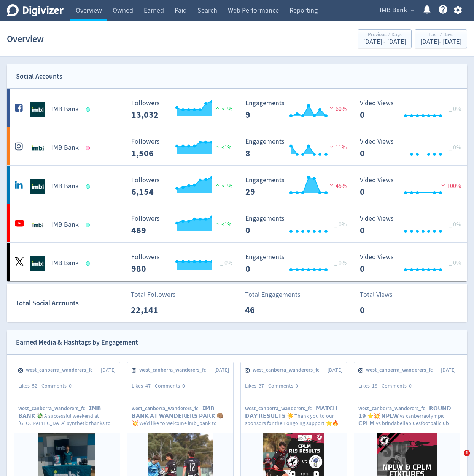  I want to click on span: Data last synced: 29 Aug 2025, 3:02am (AEST), so click(89, 186).